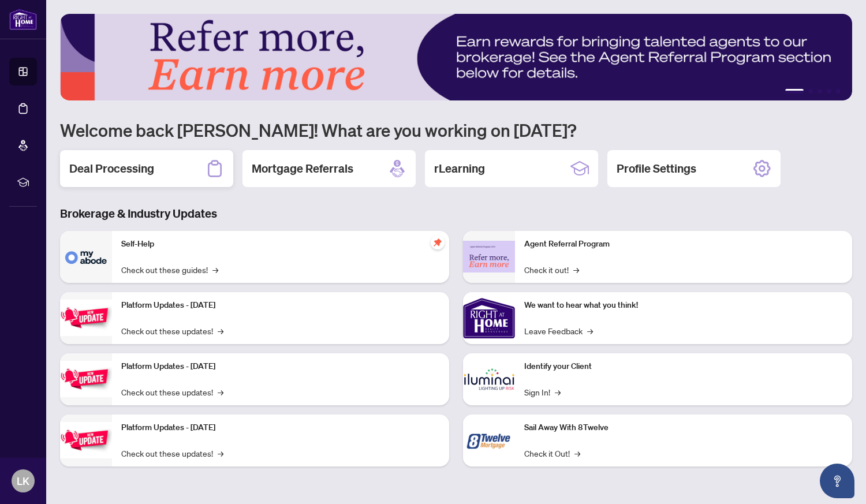  I want to click on img: Platform Updates - July 8, 2025, so click(86, 379).